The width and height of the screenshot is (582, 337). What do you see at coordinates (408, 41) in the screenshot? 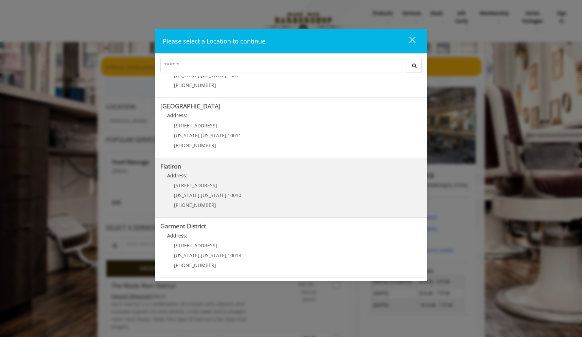
I see `div: close dialog` at bounding box center [408, 41].